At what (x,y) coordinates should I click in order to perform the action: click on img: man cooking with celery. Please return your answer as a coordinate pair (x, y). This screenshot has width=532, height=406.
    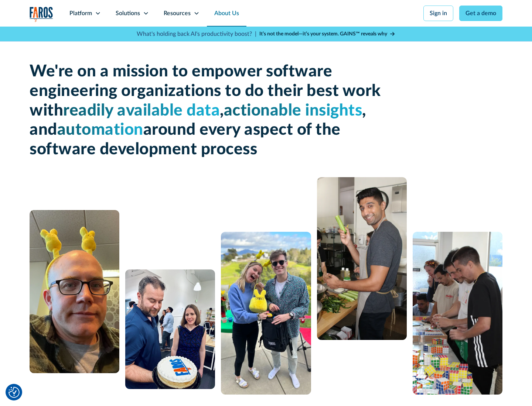
    Looking at the image, I should click on (361, 258).